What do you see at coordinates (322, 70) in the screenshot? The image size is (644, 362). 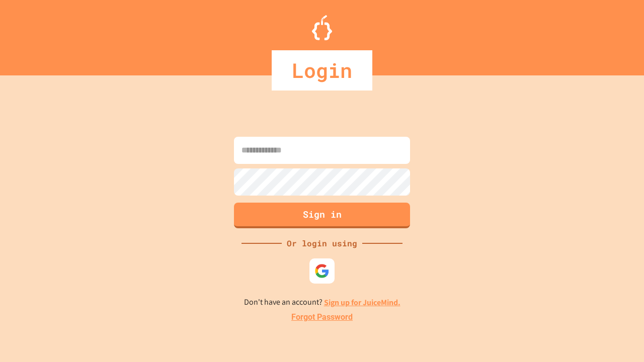 I see `div: Login` at bounding box center [322, 70].